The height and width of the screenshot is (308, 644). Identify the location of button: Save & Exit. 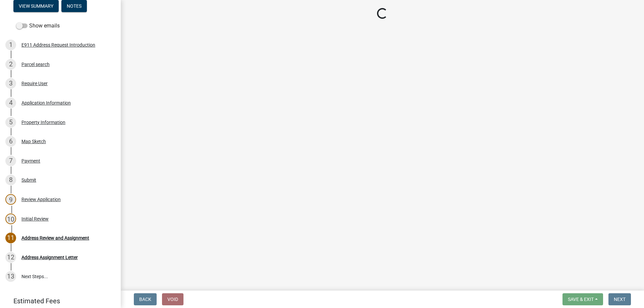
(582, 299).